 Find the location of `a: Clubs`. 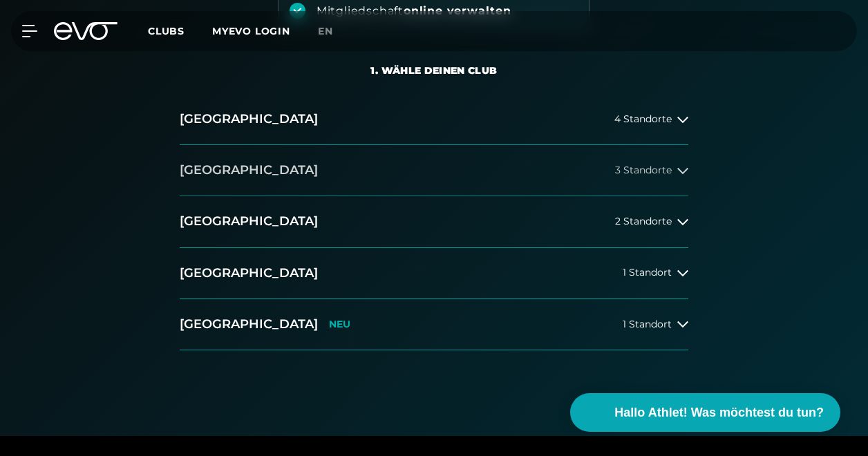

a: Clubs is located at coordinates (180, 31).